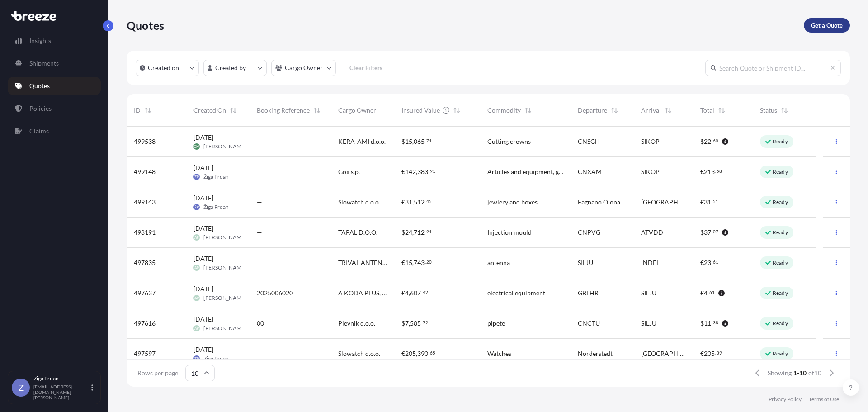 The image size is (868, 412). What do you see at coordinates (707, 110) in the screenshot?
I see `span: Total` at bounding box center [707, 110].